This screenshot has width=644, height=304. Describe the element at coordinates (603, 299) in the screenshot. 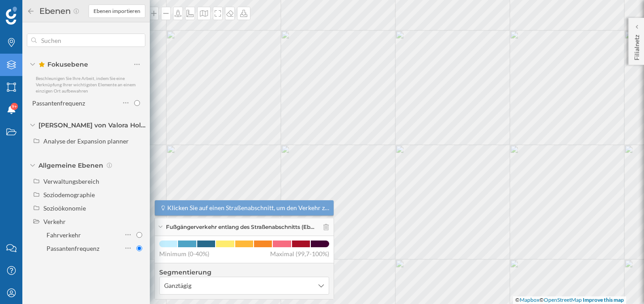

I see `a: Improve this map` at that location.